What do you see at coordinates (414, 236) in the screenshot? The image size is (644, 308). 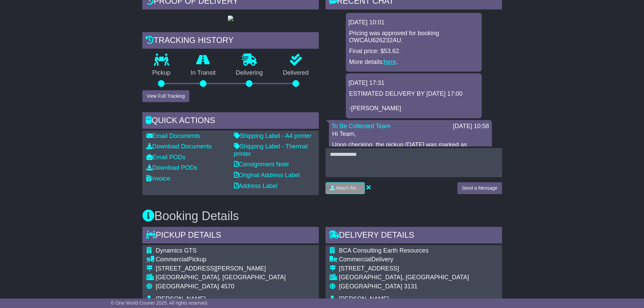 I see `div: Delivery Details` at bounding box center [414, 236].